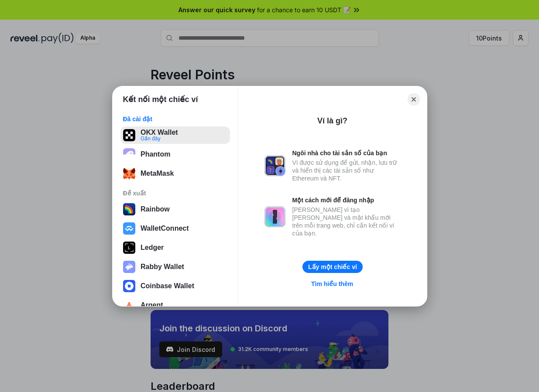 The width and height of the screenshot is (539, 392). Describe the element at coordinates (175, 305) in the screenshot. I see `button: Argent` at that location.